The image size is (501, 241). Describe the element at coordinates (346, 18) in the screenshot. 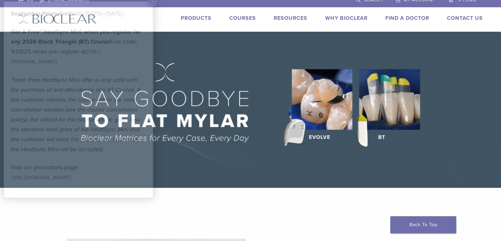

I see `a: Why Bioclear` at that location.